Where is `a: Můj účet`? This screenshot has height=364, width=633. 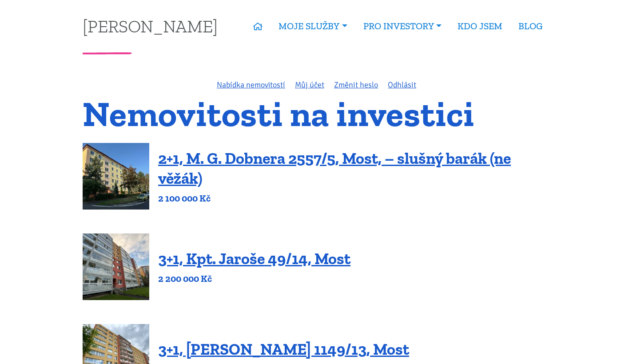
a: Můj účet is located at coordinates (310, 84).